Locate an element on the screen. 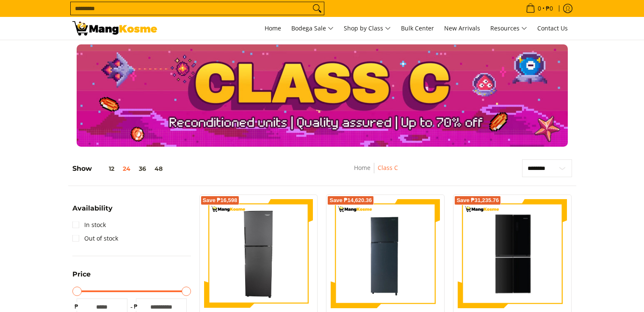 The height and width of the screenshot is (312, 644). a: Contact Us is located at coordinates (553, 28).